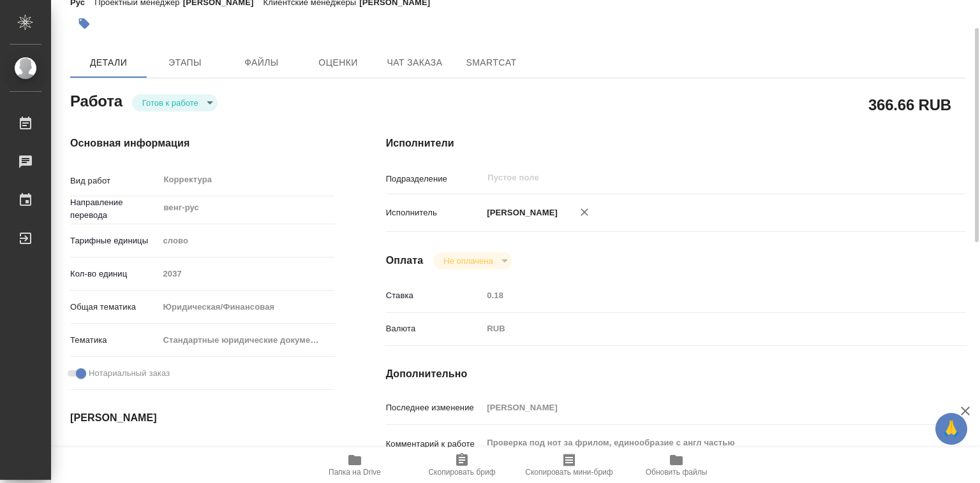 The height and width of the screenshot is (483, 980). What do you see at coordinates (338, 63) in the screenshot?
I see `span: Оценки` at bounding box center [338, 63].